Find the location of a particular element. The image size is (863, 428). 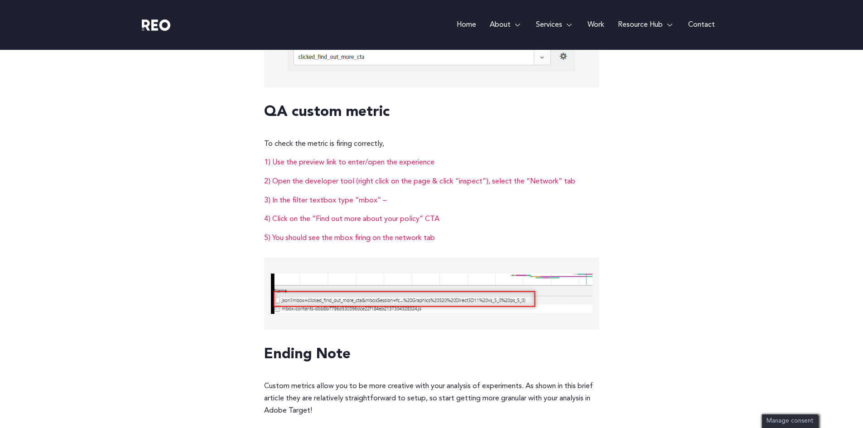

p: To check the metric is firing correctly, is located at coordinates (432, 144).